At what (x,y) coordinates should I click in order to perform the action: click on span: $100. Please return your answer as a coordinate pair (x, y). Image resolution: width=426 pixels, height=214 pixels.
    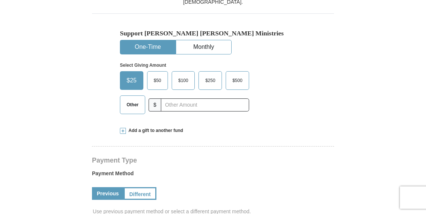
    Looking at the image, I should click on (183, 80).